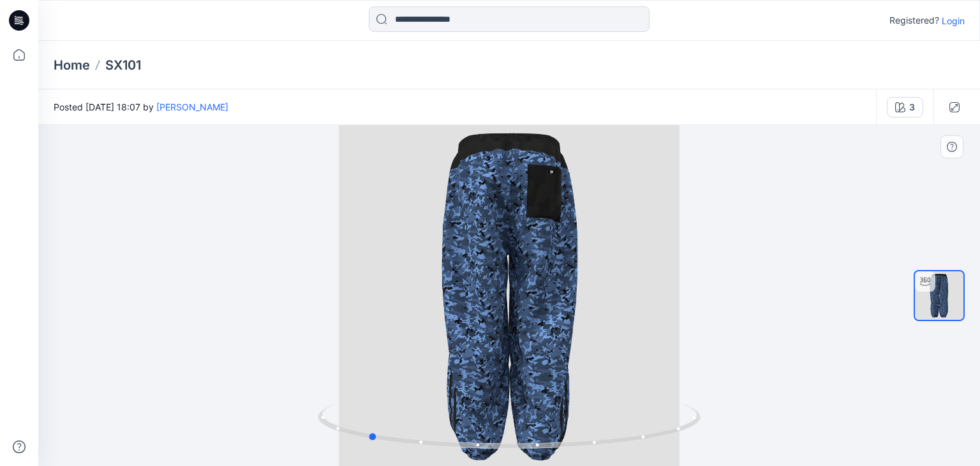  Describe the element at coordinates (123, 65) in the screenshot. I see `p: SX101` at that location.